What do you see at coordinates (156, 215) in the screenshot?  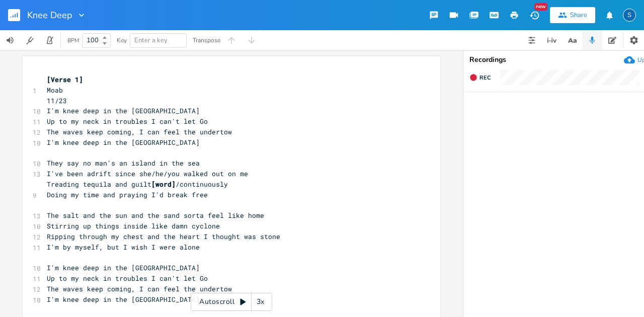 I see `span: The salt and the sun and the sand sorta feel like home` at bounding box center [156, 215].